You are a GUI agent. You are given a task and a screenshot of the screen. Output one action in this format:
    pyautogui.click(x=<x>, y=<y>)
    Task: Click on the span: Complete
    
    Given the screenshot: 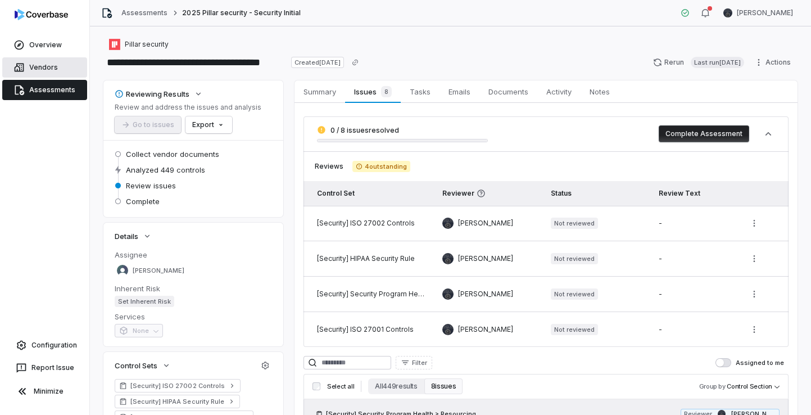 What is the action you would take?
    pyautogui.click(x=143, y=201)
    